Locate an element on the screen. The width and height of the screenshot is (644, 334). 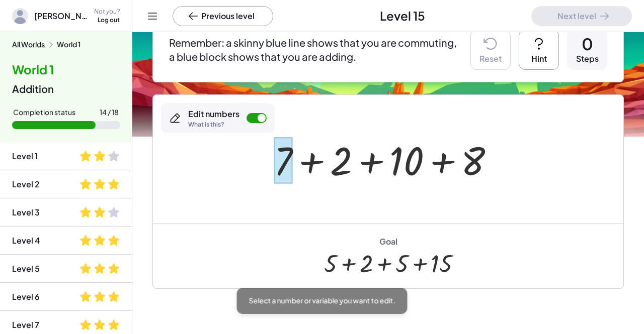
div: Level 7 is located at coordinates (25, 325).